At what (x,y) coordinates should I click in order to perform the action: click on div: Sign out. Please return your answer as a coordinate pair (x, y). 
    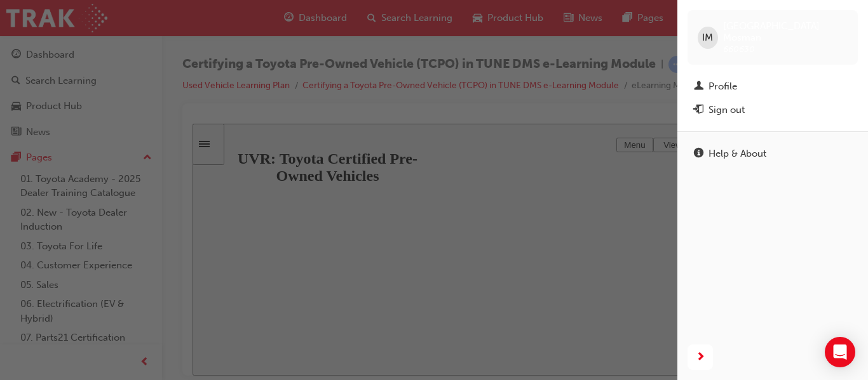
    Looking at the image, I should click on (726, 110).